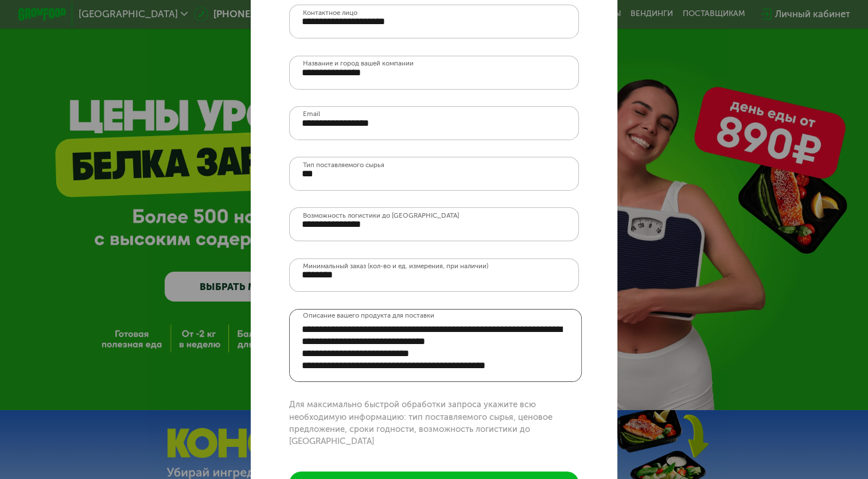  Describe the element at coordinates (329, 13) in the screenshot. I see `label: Контактное лицо` at that location.